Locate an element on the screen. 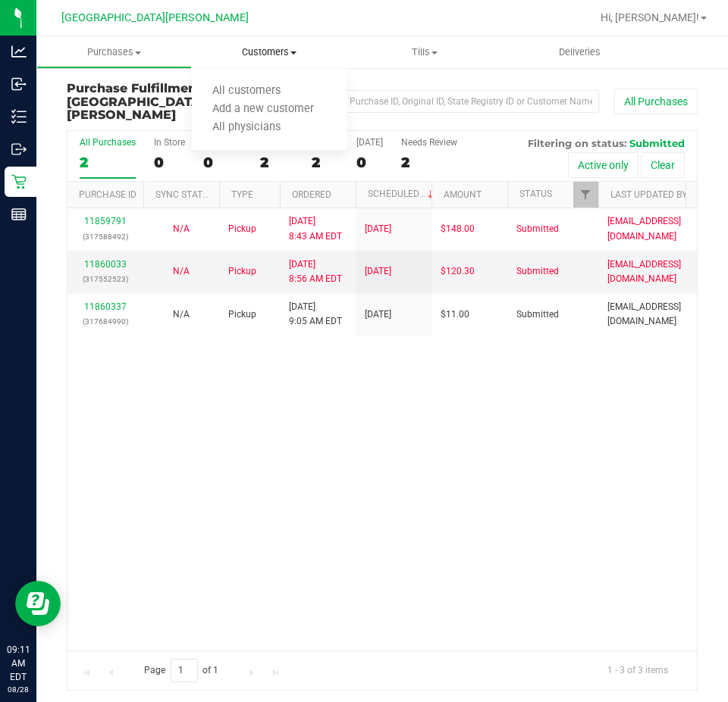 The image size is (728, 702). p: (317588492) is located at coordinates (105, 236).